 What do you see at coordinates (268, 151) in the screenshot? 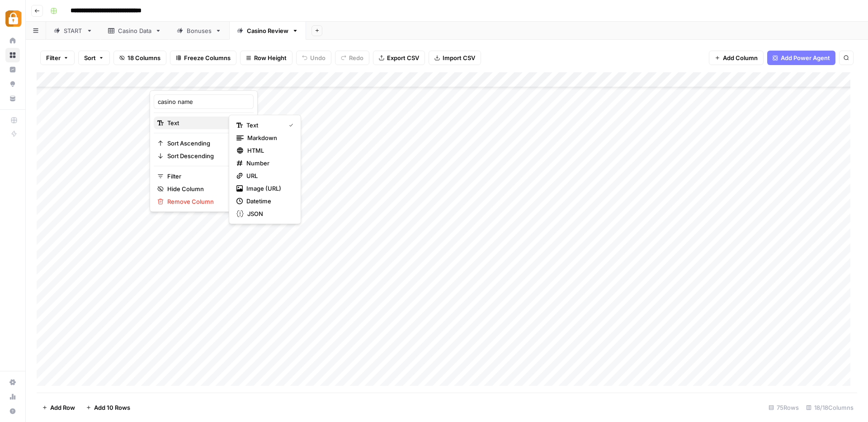
I see `span: HTML` at bounding box center [268, 151].